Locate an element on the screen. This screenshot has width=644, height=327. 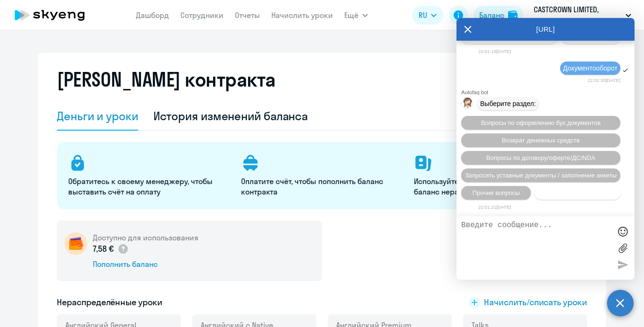
span: Прочие вопросы is located at coordinates (496, 193).